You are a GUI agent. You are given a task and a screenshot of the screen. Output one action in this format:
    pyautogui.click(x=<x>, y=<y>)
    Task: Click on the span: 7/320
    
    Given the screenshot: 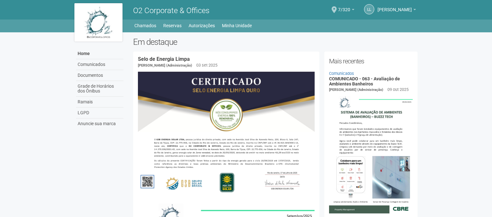 What is the action you would take?
    pyautogui.click(x=344, y=6)
    